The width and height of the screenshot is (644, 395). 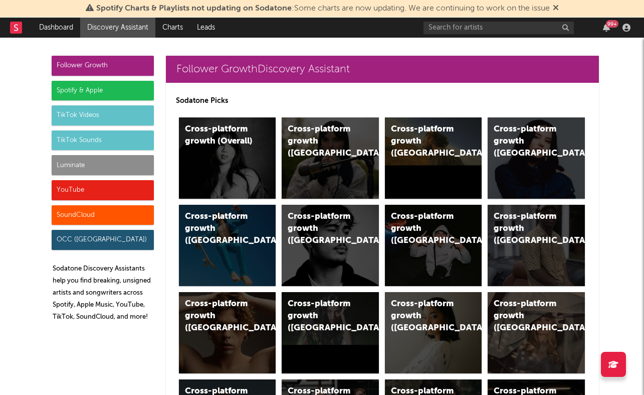 What do you see at coordinates (323, 9) in the screenshot?
I see `span: : Some charts are now updating. We are continuing to work on the issue` at bounding box center [323, 9].